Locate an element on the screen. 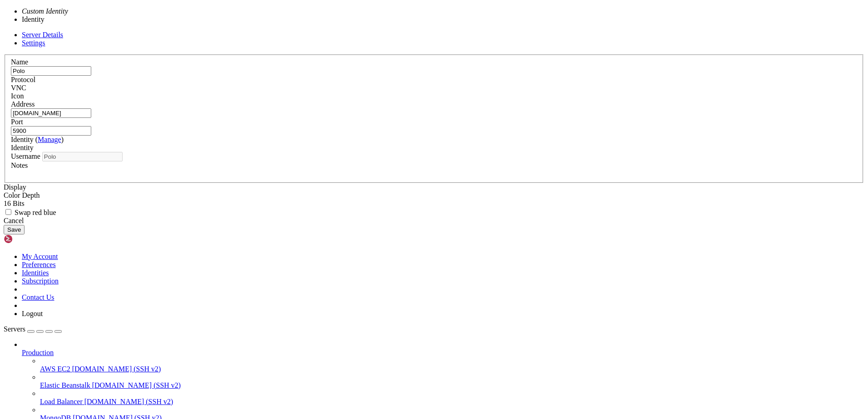 Image resolution: width=868 pixels, height=419 pixels. span: Settings is located at coordinates (33, 43).